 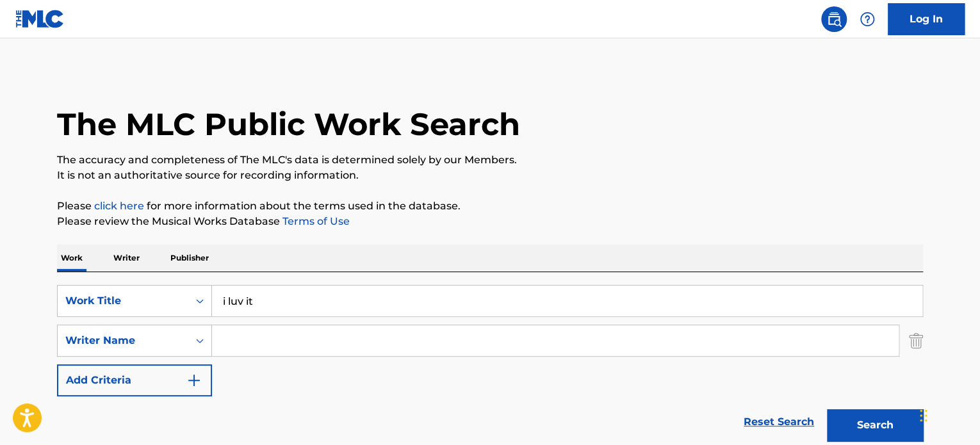 What do you see at coordinates (924, 416) in the screenshot?
I see `div: Drag` at bounding box center [924, 416].